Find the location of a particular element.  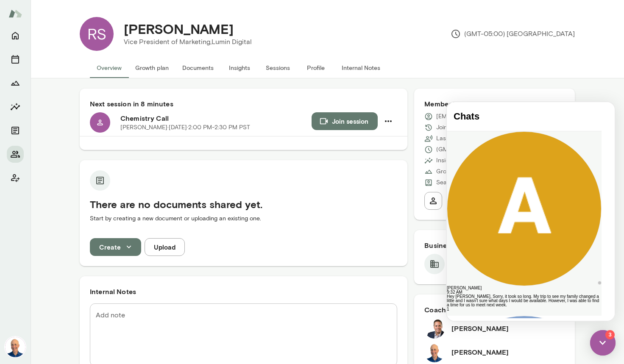

button: Growth plan is located at coordinates (152, 68).